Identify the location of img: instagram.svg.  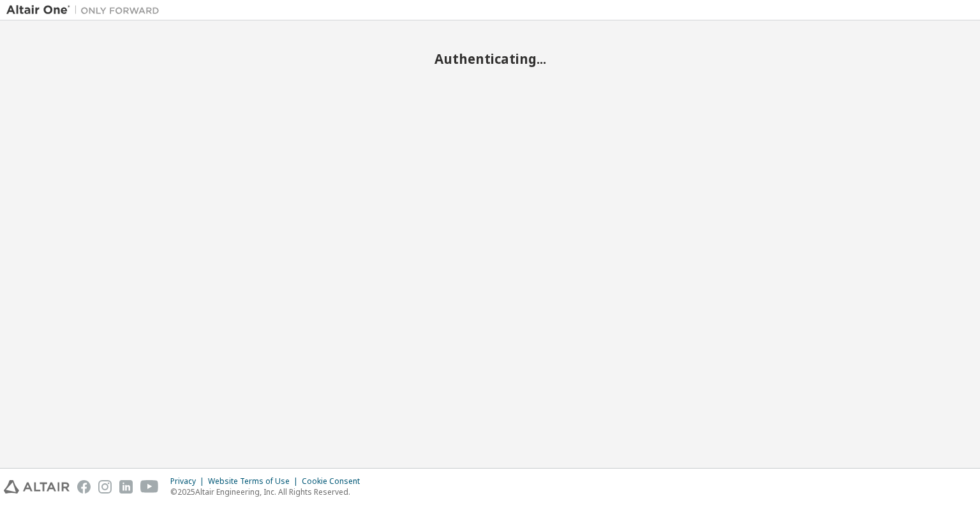
(105, 487).